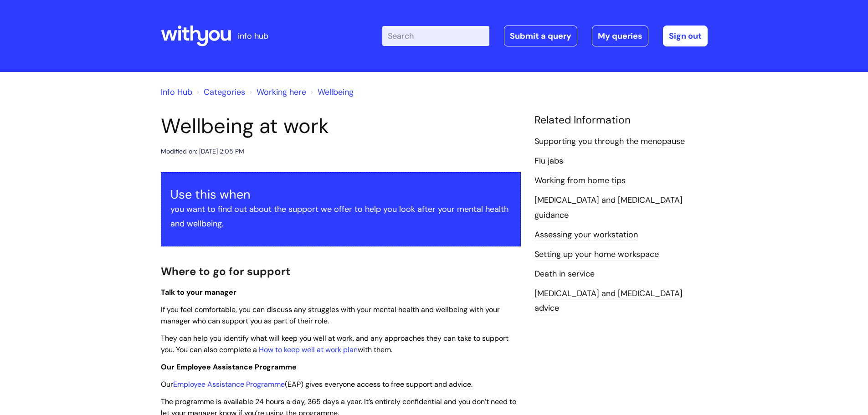  What do you see at coordinates (341, 126) in the screenshot?
I see `h1: Wellbeing at work` at bounding box center [341, 126].